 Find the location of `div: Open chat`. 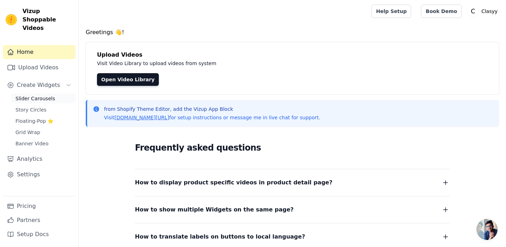

div: Open chat is located at coordinates (487, 229).